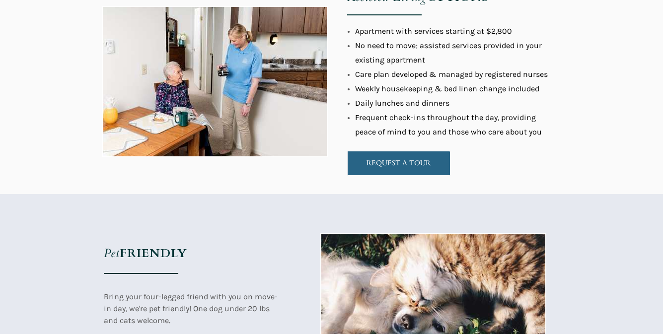 Image resolution: width=663 pixels, height=334 pixels. Describe the element at coordinates (452, 74) in the screenshot. I see `span: Care plan developed & managed by registered nurses` at that location.